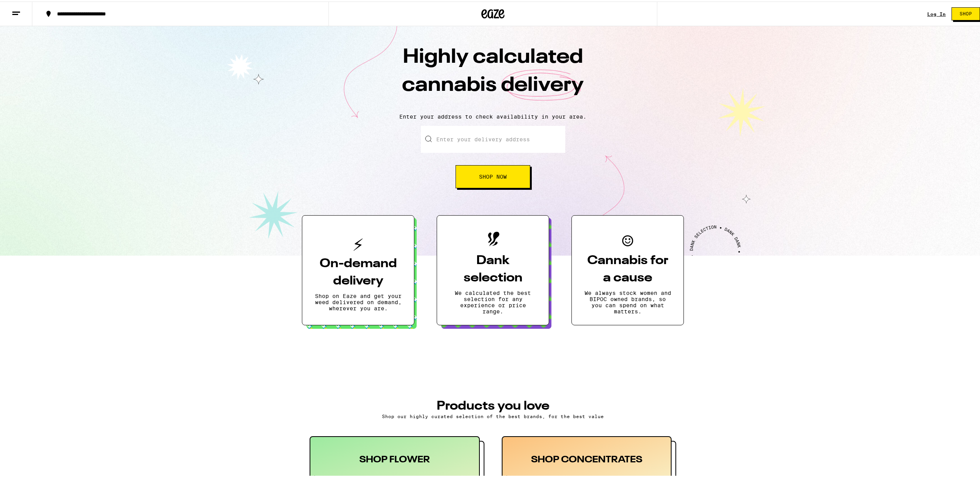 This screenshot has height=477, width=980. What do you see at coordinates (628, 268) in the screenshot?
I see `h3: Cannabis for a cause` at bounding box center [628, 268].